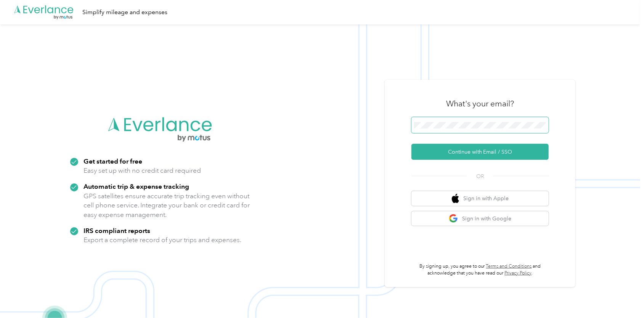 This screenshot has width=644, height=318. What do you see at coordinates (480, 176) in the screenshot?
I see `span: OR` at bounding box center [480, 176].